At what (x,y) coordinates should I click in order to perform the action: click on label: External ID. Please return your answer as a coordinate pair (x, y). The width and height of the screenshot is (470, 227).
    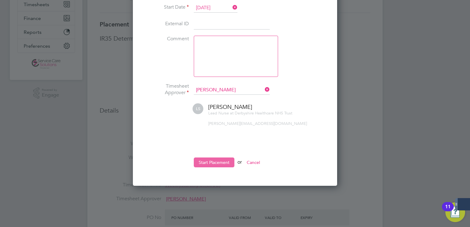
    Looking at the image, I should click on (166, 24).